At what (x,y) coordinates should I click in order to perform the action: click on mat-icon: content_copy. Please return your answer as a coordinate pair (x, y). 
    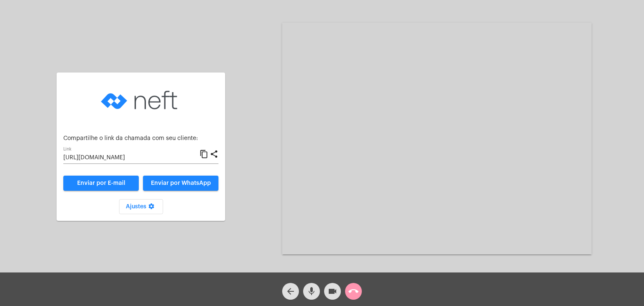
    Looking at the image, I should click on (204, 154).